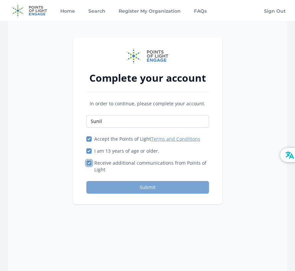  Describe the element at coordinates (148, 121) in the screenshot. I see `input: Name` at that location.